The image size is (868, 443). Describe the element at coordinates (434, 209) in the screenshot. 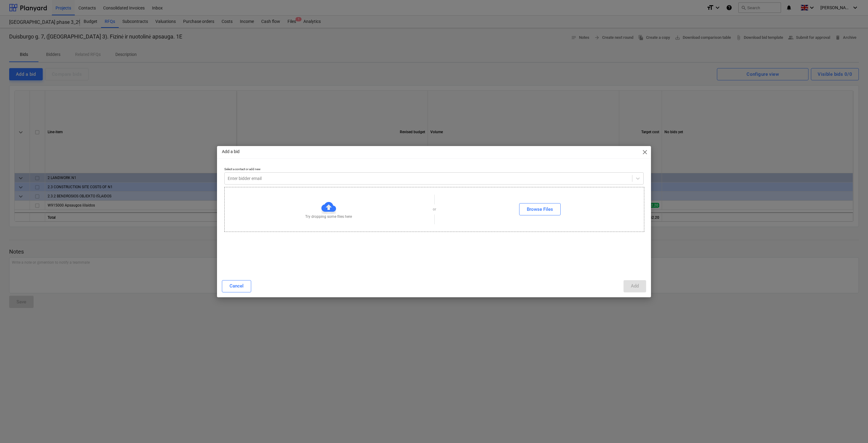

I see `div: Try dropping some files hereorBrowse Files` at that location.